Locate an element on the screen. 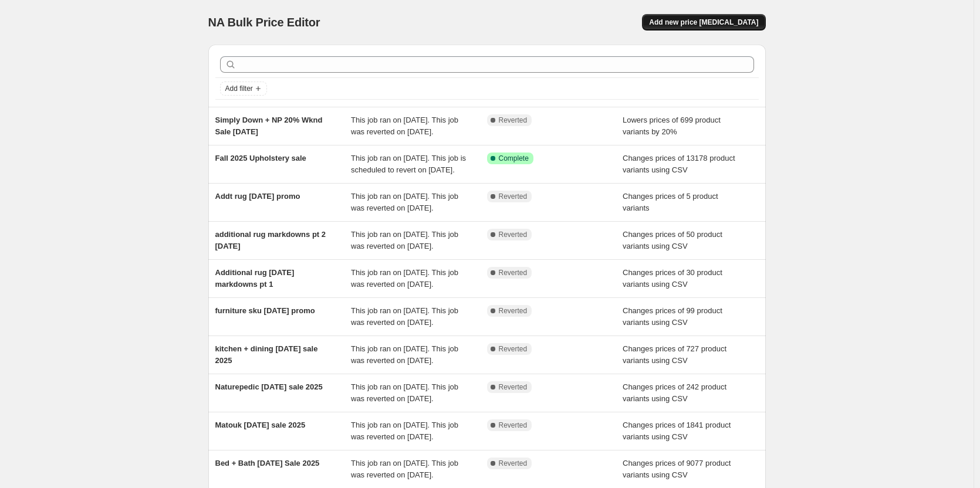  span: NA Bulk Price Editor is located at coordinates (264, 22).